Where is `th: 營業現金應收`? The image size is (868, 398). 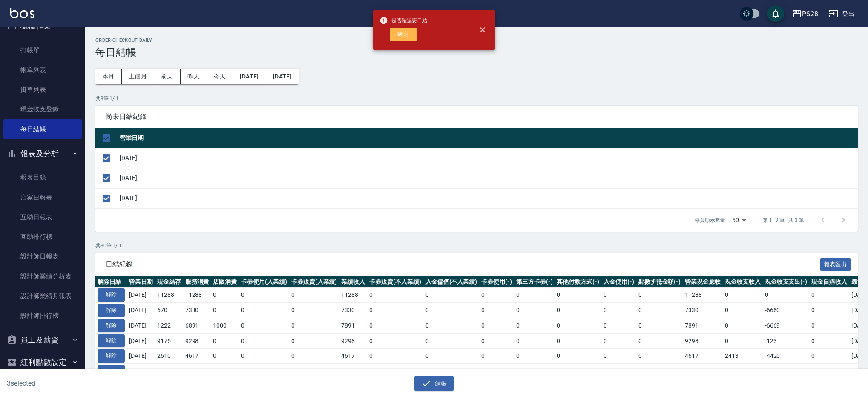 th: 營業現金應收 is located at coordinates (703, 282).